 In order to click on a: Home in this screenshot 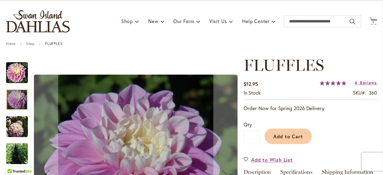, I will do `click(11, 43)`.